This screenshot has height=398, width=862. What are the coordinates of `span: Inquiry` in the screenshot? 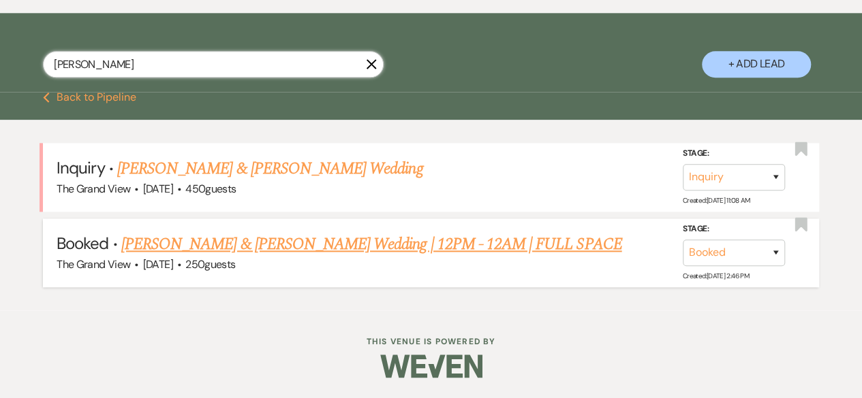 It's located at (80, 168).